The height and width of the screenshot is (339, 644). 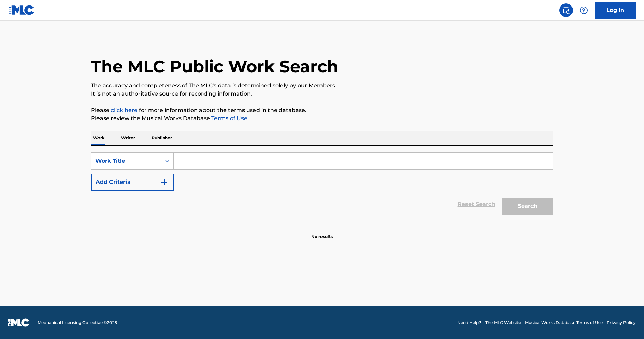 What do you see at coordinates (164, 182) in the screenshot?
I see `img: 9d2ae6d4665cec9f34b9.svg` at bounding box center [164, 182].